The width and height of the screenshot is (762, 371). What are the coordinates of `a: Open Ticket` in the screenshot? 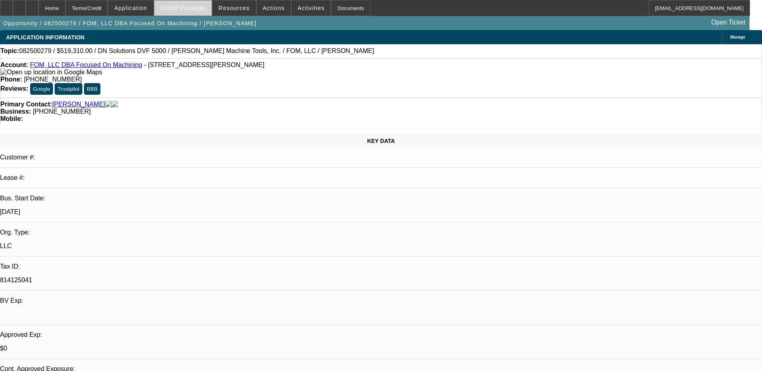 It's located at (728, 22).